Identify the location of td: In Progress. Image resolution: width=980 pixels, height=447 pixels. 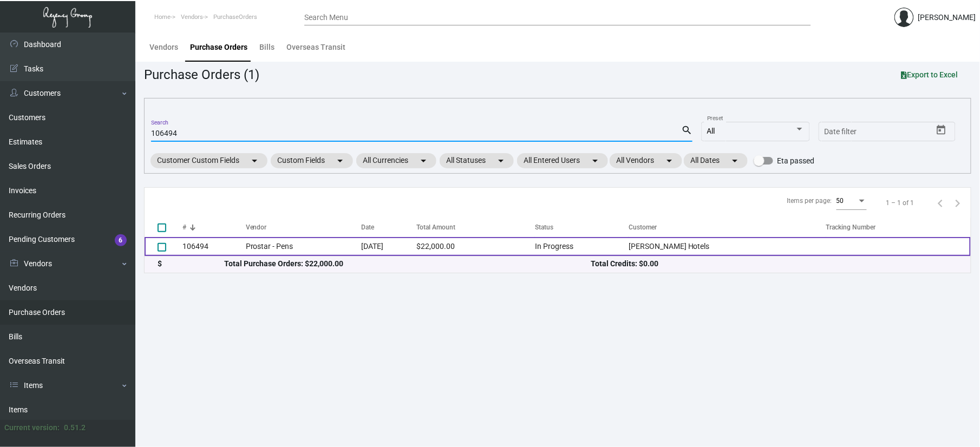
(581, 246).